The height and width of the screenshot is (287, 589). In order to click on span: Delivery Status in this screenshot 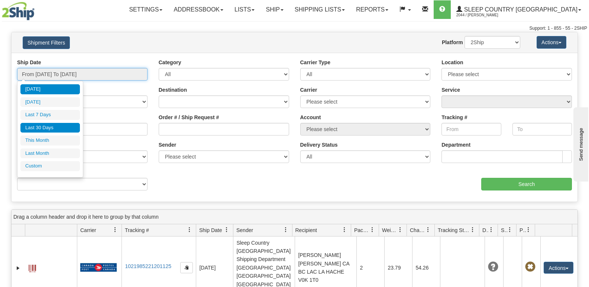, I will do `click(485, 230)`.